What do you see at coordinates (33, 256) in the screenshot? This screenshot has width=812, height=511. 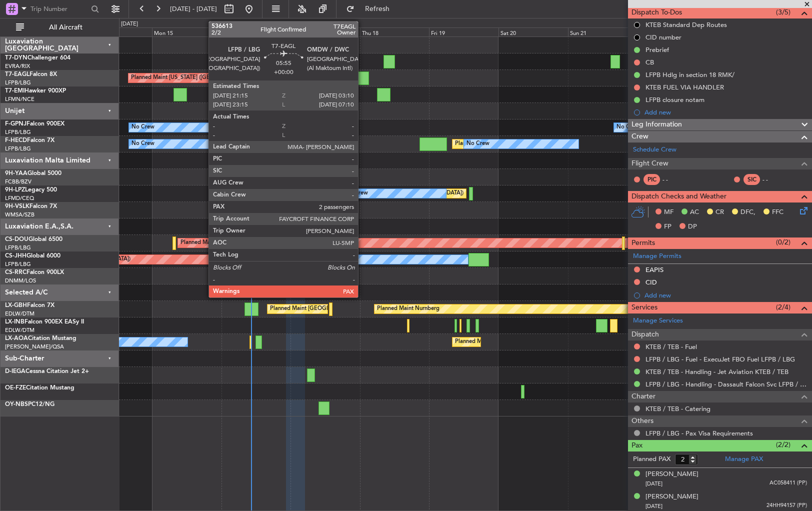 I see `a: CS-JHHGlobal 6000` at bounding box center [33, 256].